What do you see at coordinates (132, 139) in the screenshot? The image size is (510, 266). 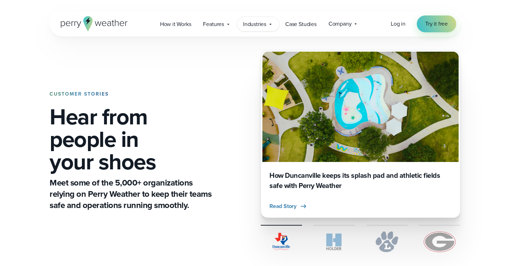 I see `h1: Hear from people in your shoes` at bounding box center [132, 139].